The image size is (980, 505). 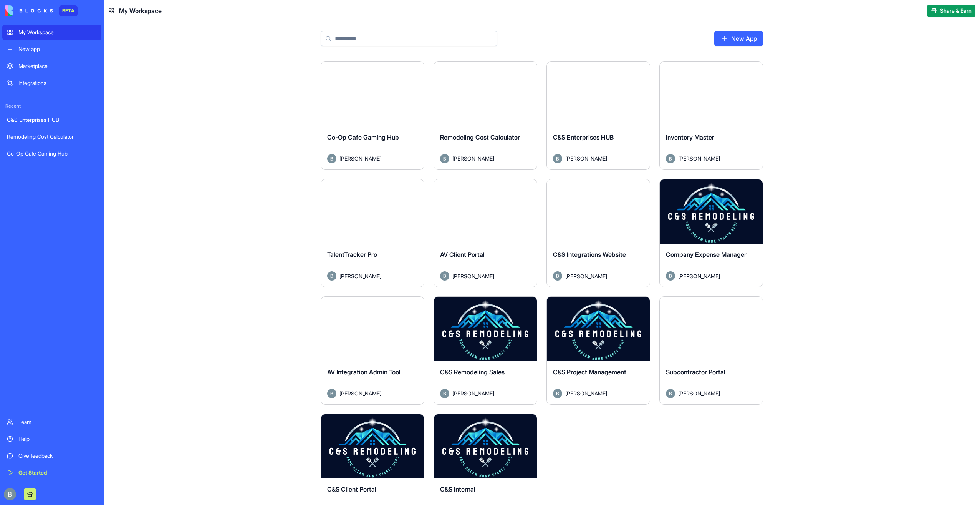 What do you see at coordinates (352, 489) in the screenshot?
I see `span: C&S Client Portal` at bounding box center [352, 489].